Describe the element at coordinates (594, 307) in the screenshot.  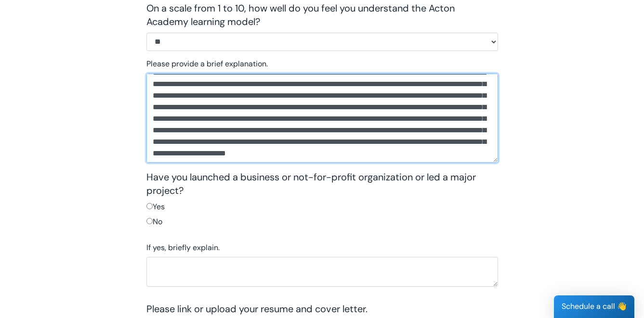
I see `div: Schedule a call 👋` at that location.